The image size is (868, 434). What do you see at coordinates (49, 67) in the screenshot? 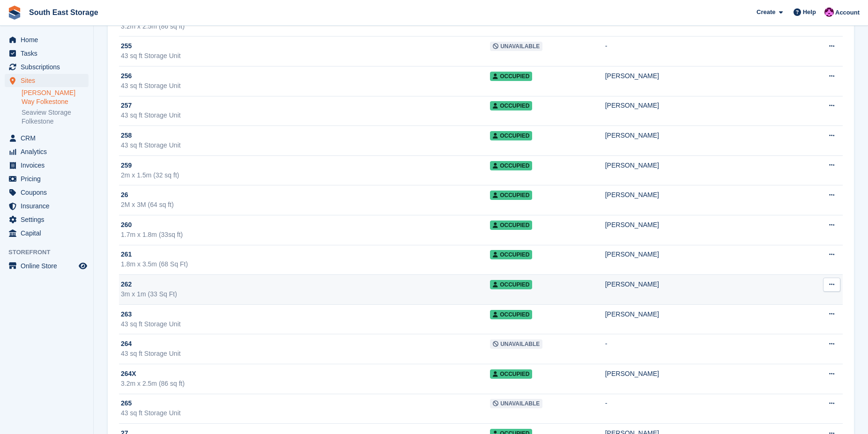
I see `span: Subscriptions` at bounding box center [49, 67].